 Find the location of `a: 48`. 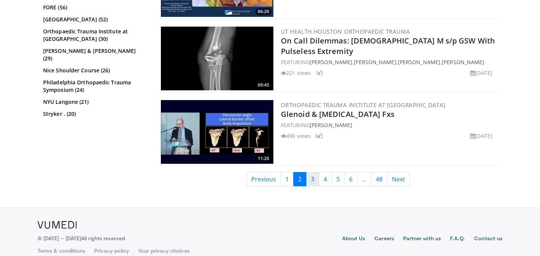

a: 48 is located at coordinates (379, 179).